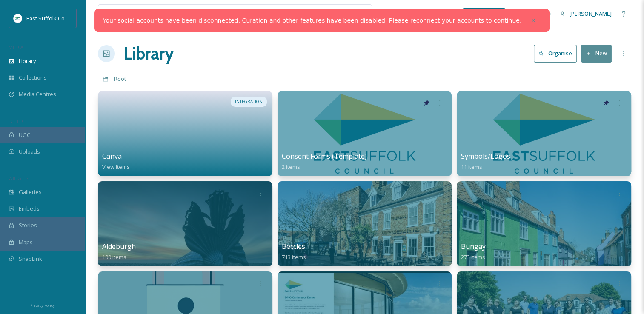 The height and width of the screenshot is (314, 644). Describe the element at coordinates (37, 94) in the screenshot. I see `span: Media Centres` at that location.